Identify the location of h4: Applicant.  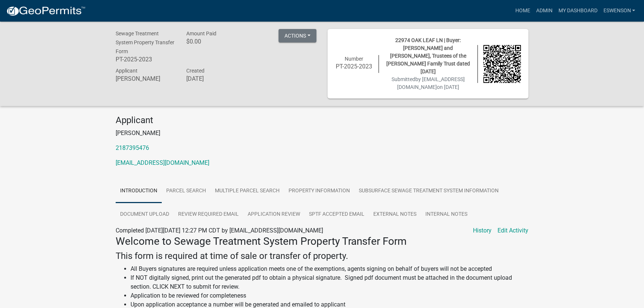
(322, 120).